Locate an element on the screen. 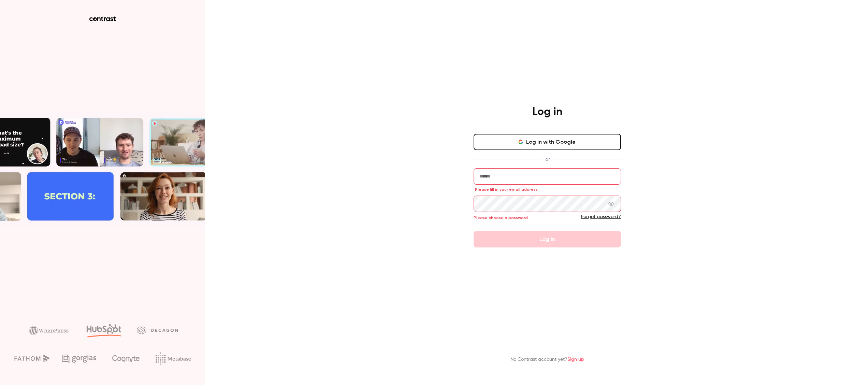 This screenshot has width=868, height=385. a: Sign up is located at coordinates (576, 359).